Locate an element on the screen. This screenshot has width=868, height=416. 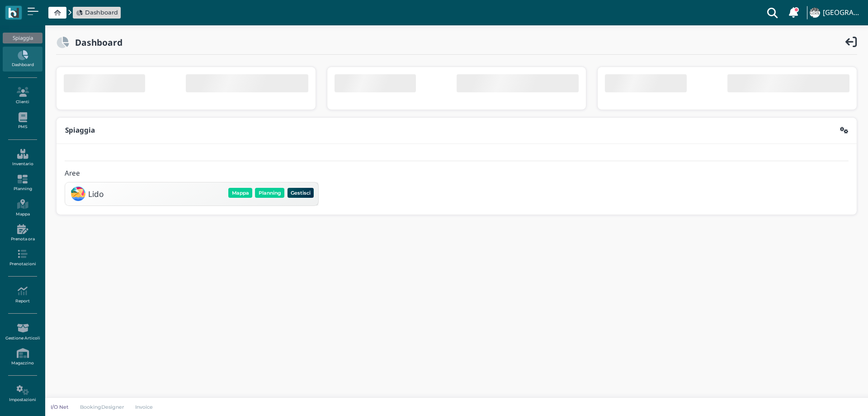
img: logo is located at coordinates (13, 13).